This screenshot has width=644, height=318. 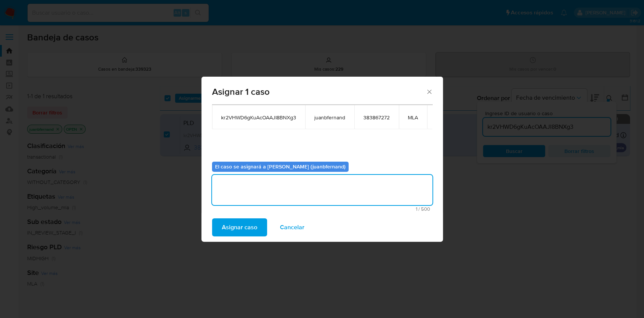 I want to click on span: 383867272, so click(x=377, y=117).